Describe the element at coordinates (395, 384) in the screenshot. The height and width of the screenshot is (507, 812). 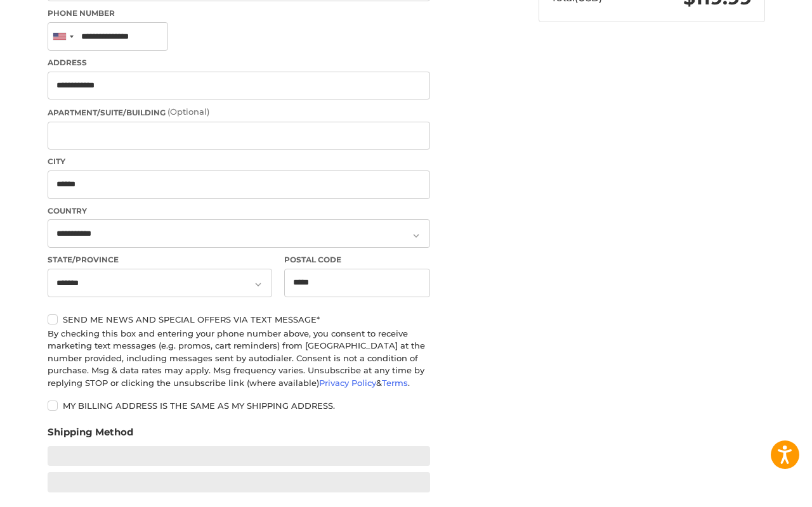
I see `a: Terms` at that location.